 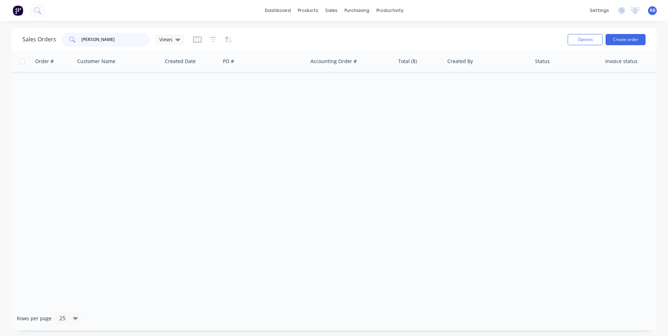 What do you see at coordinates (180, 61) in the screenshot?
I see `div: Created Date` at bounding box center [180, 61].